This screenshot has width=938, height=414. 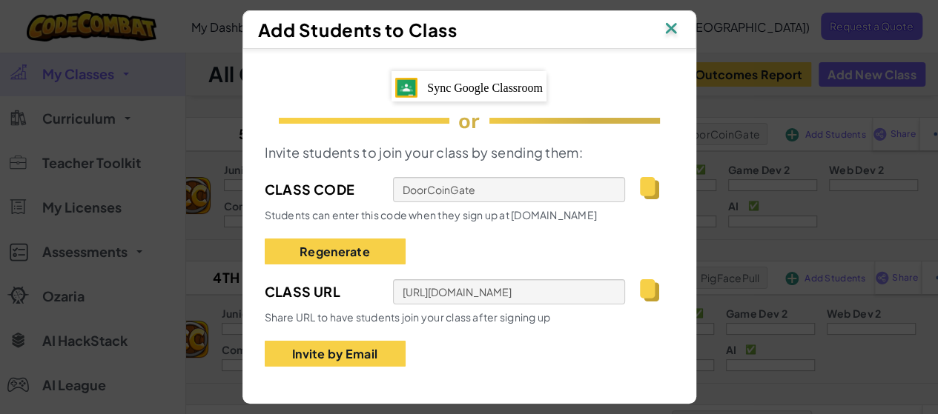 I want to click on span: Class Url, so click(x=321, y=292).